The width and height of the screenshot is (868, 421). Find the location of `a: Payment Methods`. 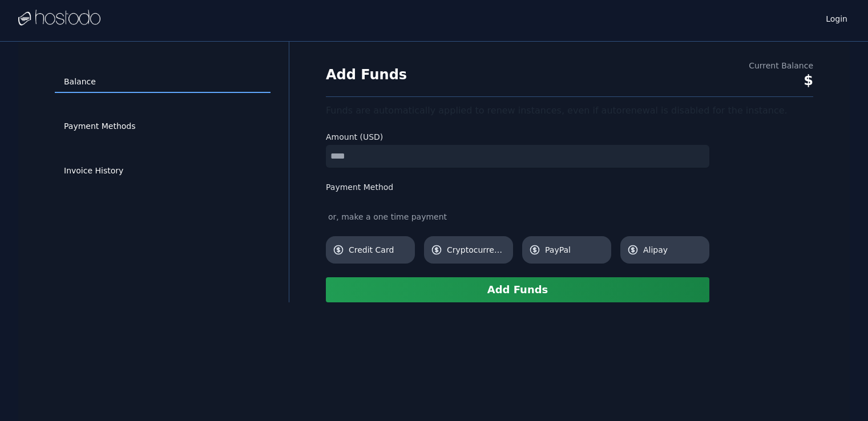

a: Payment Methods is located at coordinates (163, 127).